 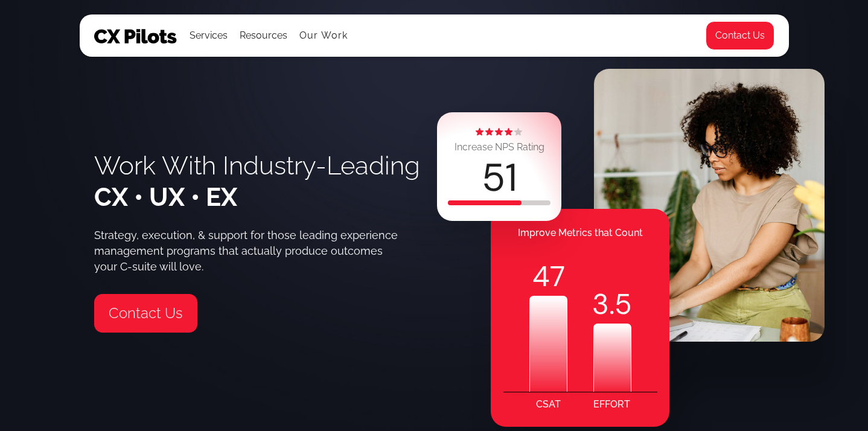 I want to click on h1: Work With Industry-Leading, so click(x=257, y=181).